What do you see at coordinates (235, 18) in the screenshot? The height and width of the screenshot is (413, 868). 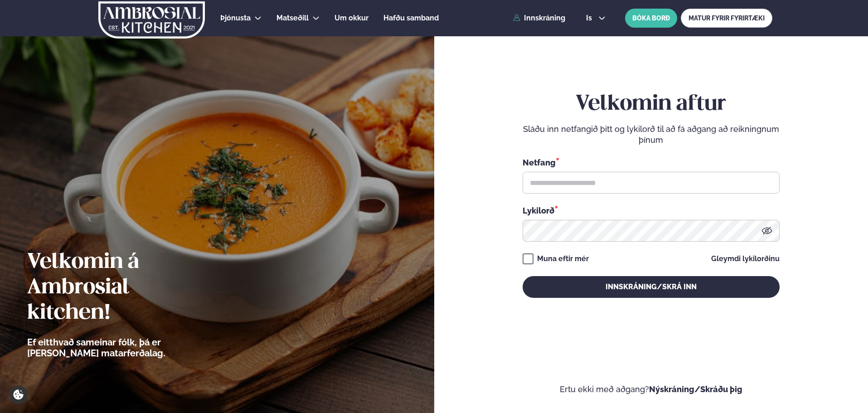 I see `span: Þjónusta` at bounding box center [235, 18].